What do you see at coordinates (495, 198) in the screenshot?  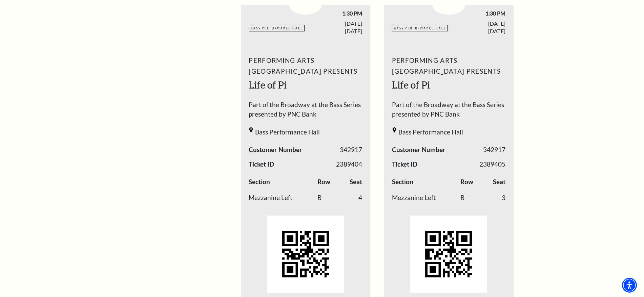 I see `td: 3` at bounding box center [495, 198].